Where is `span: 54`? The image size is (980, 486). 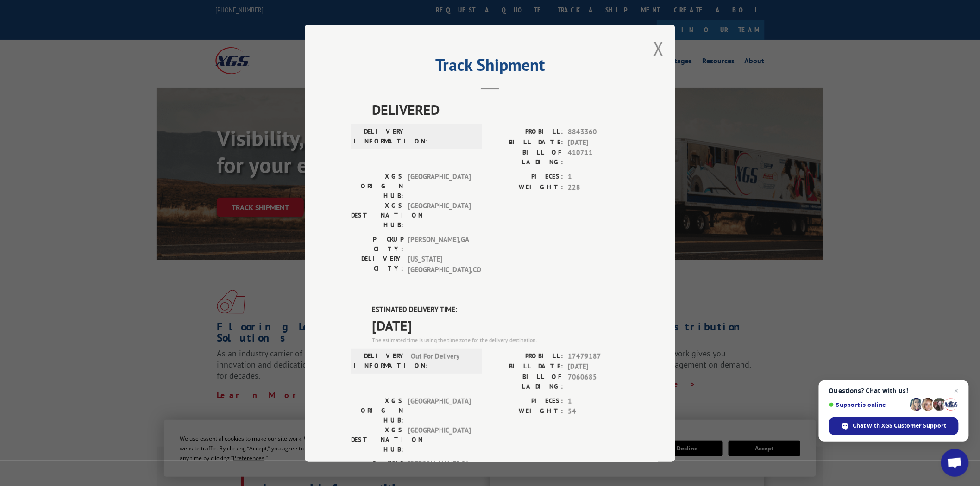 span: 54 is located at coordinates (599, 412).